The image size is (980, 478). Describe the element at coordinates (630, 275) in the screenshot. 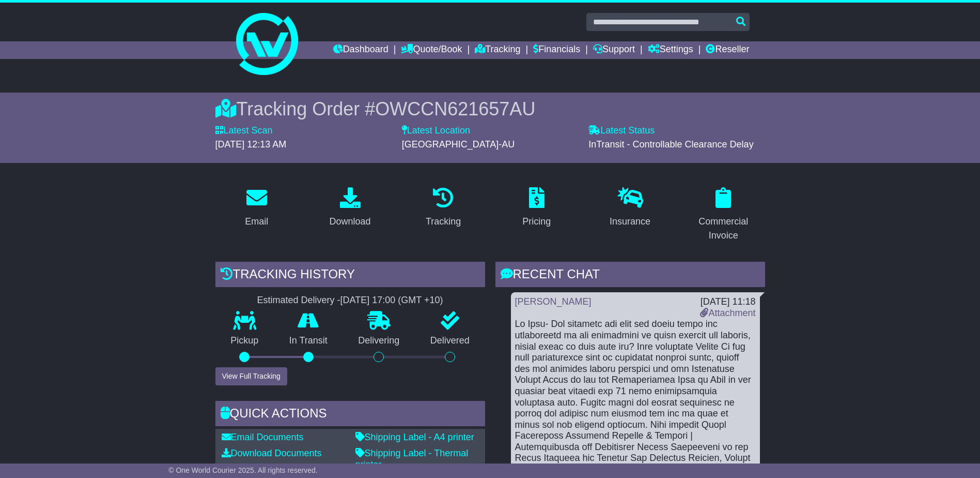

I see `div: RECENT CHAT` at that location.